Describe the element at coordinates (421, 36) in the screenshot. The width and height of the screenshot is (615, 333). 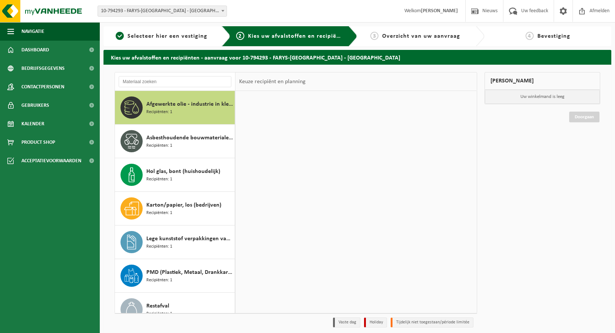
I see `span: Overzicht van uw aanvraag` at that location.